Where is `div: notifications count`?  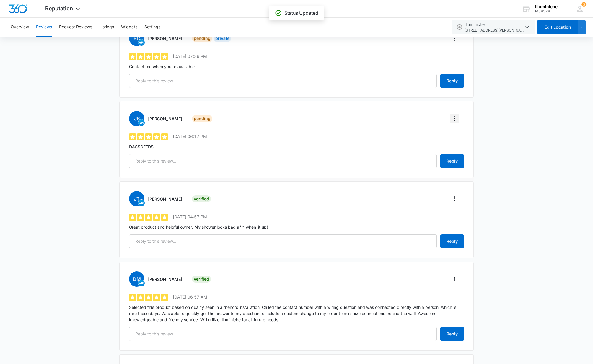 div: notifications count is located at coordinates (583, 5).